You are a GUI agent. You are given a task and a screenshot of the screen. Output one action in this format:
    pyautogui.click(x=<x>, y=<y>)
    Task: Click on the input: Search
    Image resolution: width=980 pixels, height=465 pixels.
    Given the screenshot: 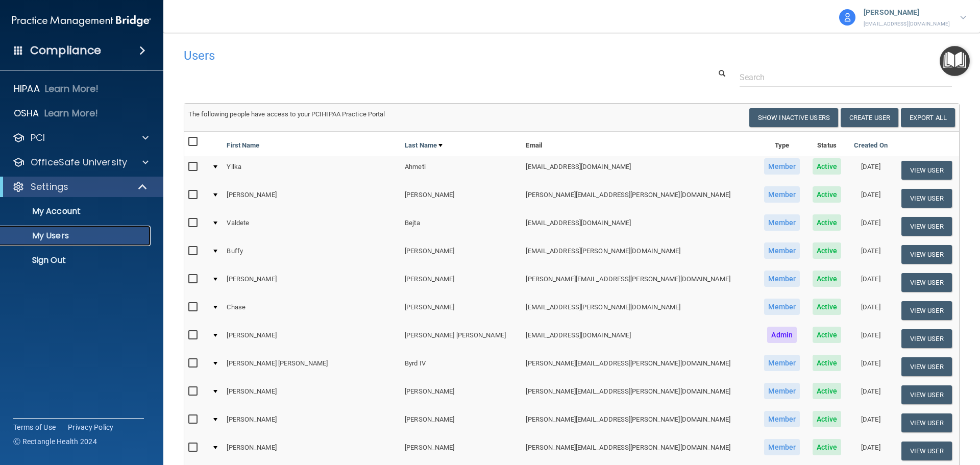 What is the action you would take?
    pyautogui.click(x=846, y=77)
    